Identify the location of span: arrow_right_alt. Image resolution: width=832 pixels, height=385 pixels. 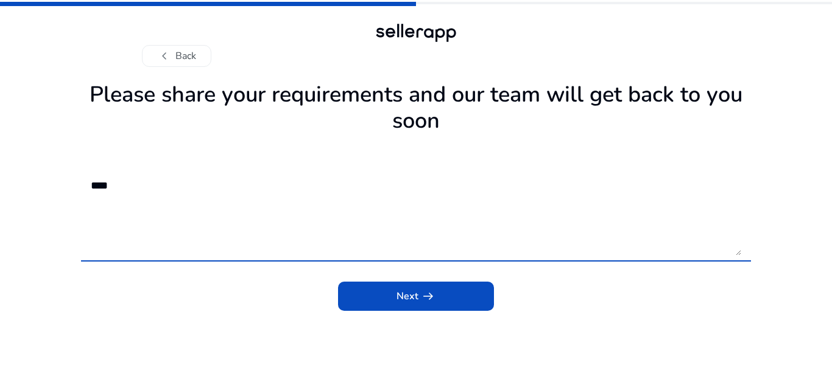
(428, 297).